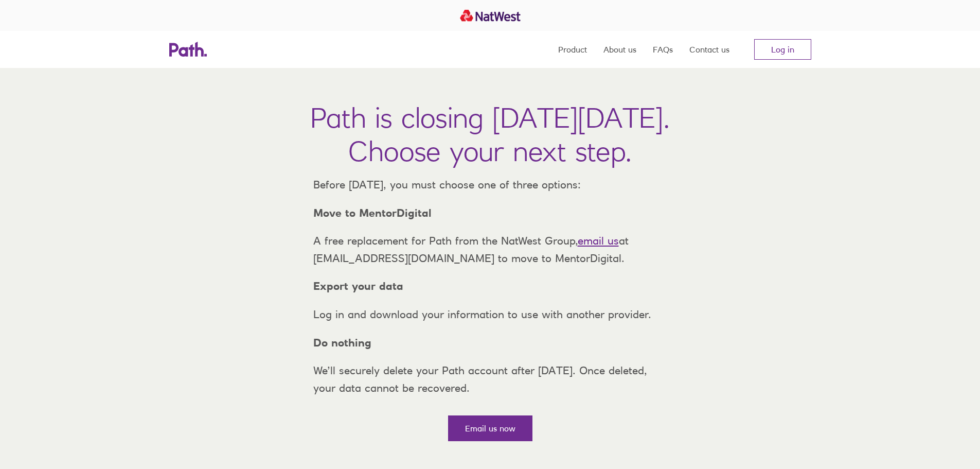 This screenshot has height=469, width=980. What do you see at coordinates (598, 240) in the screenshot?
I see `a: email us` at bounding box center [598, 240].